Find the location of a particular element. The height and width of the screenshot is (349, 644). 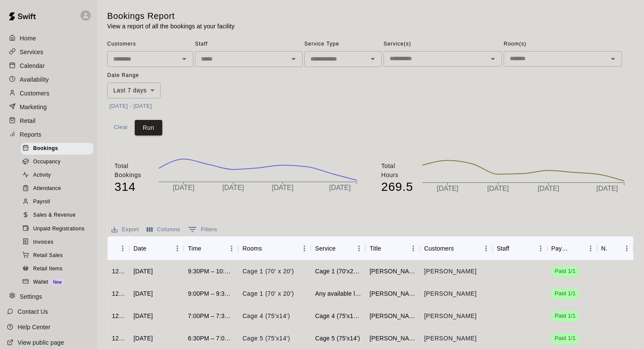

p: Total Hours is located at coordinates (398, 170).